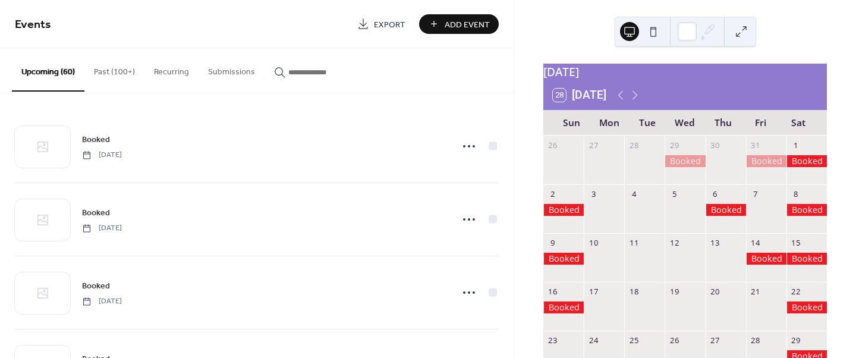 Image resolution: width=856 pixels, height=358 pixels. What do you see at coordinates (634, 341) in the screenshot?
I see `div: 25` at bounding box center [634, 341].